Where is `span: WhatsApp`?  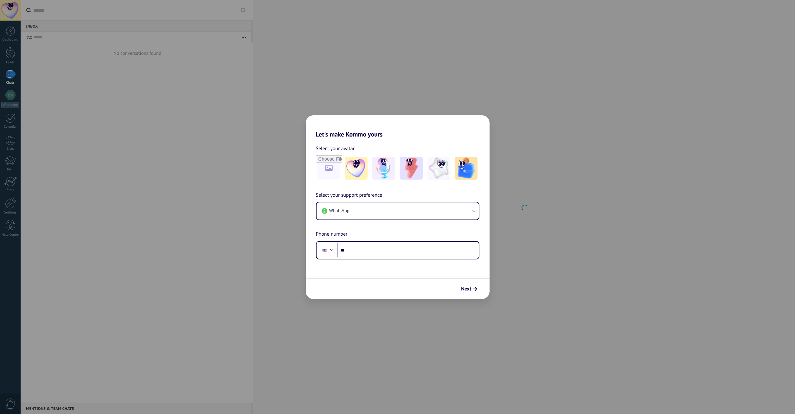 span: WhatsApp is located at coordinates (339, 211).